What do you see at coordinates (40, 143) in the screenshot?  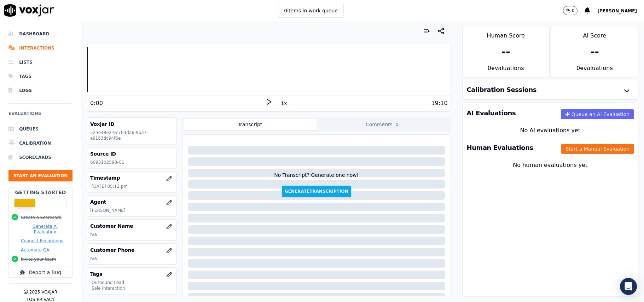 I see `a: Calibration` at bounding box center [40, 143].